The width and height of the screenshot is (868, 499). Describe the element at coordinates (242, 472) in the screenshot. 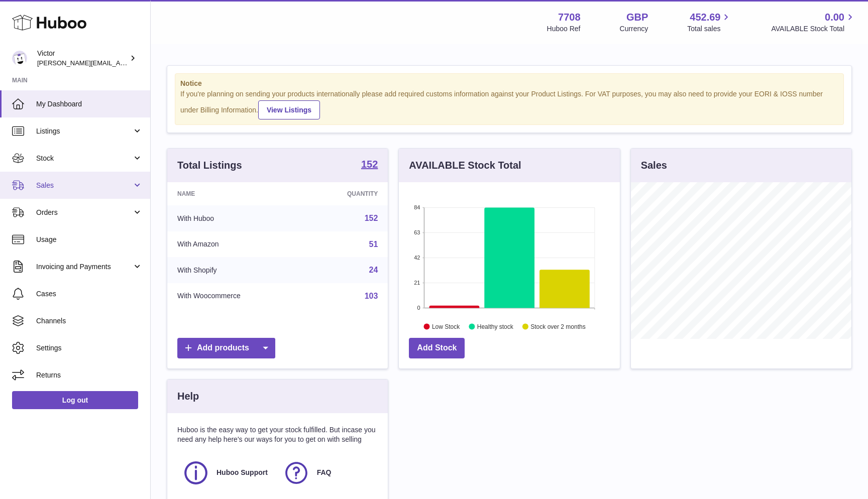

I see `span: Huboo Support` at that location.